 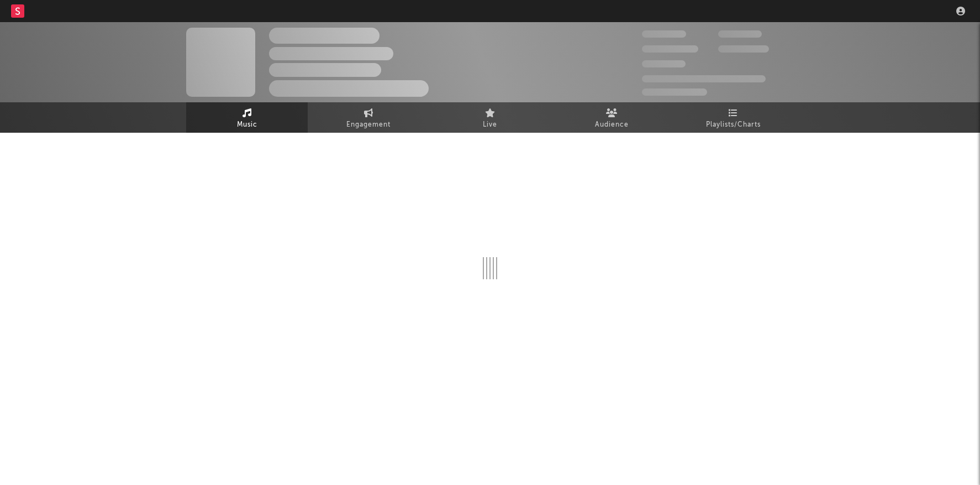 I want to click on span: Jump Score: 85.0, so click(x=674, y=92).